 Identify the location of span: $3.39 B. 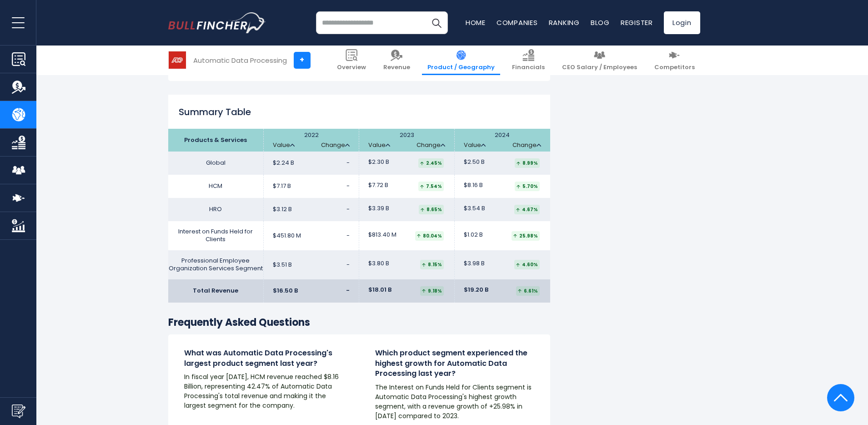
(379, 209).